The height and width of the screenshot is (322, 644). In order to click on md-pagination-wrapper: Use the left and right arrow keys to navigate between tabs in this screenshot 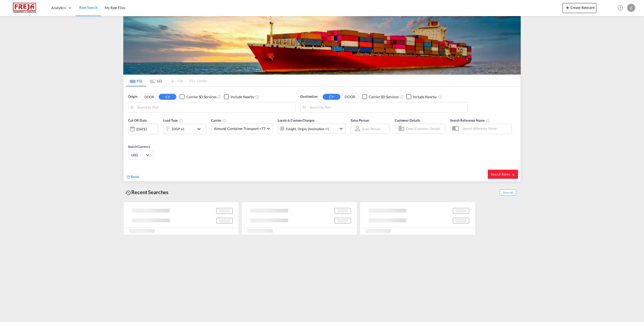, I will do `click(167, 81)`.